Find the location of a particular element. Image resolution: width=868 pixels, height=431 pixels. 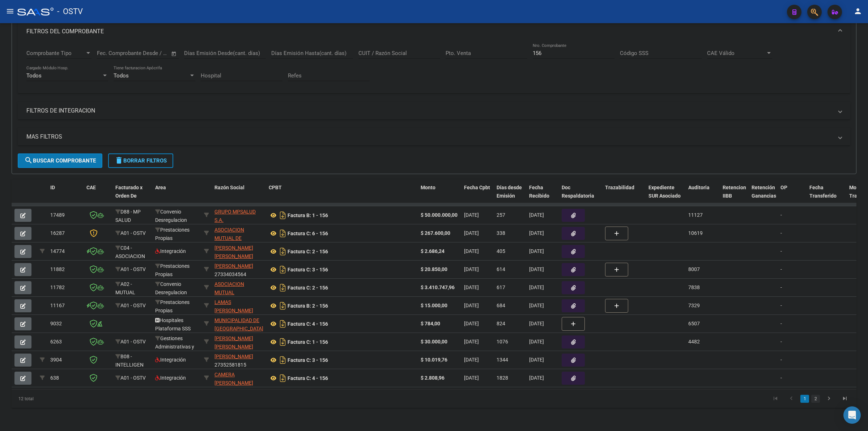

a: go to last page is located at coordinates (845, 399).